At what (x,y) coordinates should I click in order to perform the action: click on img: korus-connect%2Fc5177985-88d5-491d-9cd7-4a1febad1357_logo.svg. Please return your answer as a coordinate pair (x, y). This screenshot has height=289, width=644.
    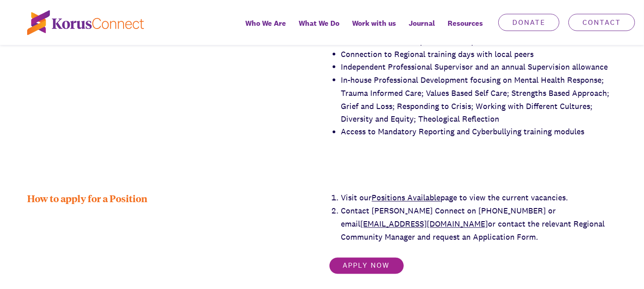
    Looking at the image, I should click on (85, 23).